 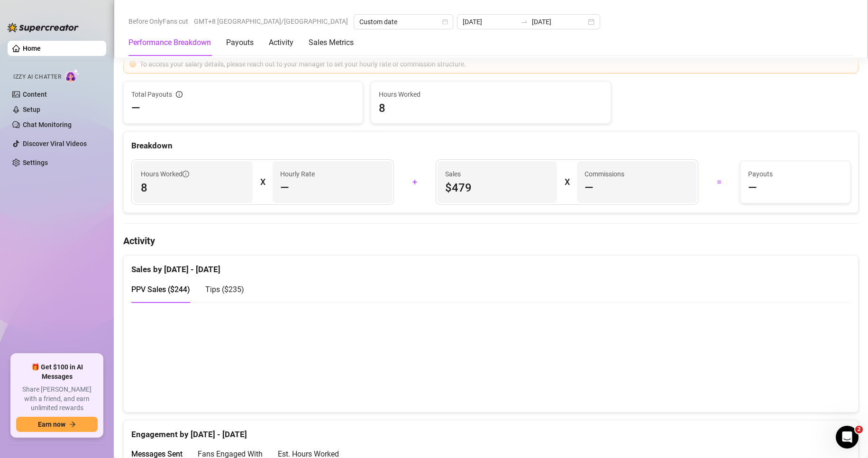 What do you see at coordinates (605, 174) in the screenshot?
I see `article: Commissions` at bounding box center [605, 174].